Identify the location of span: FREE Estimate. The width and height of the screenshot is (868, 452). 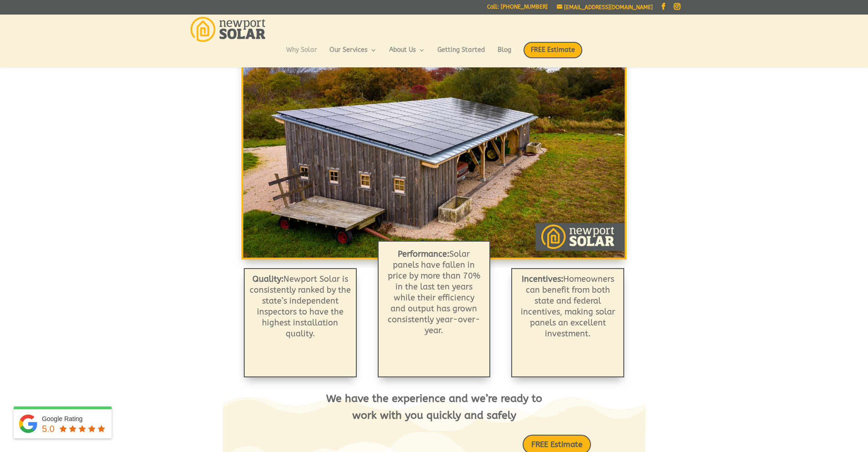
(553, 50).